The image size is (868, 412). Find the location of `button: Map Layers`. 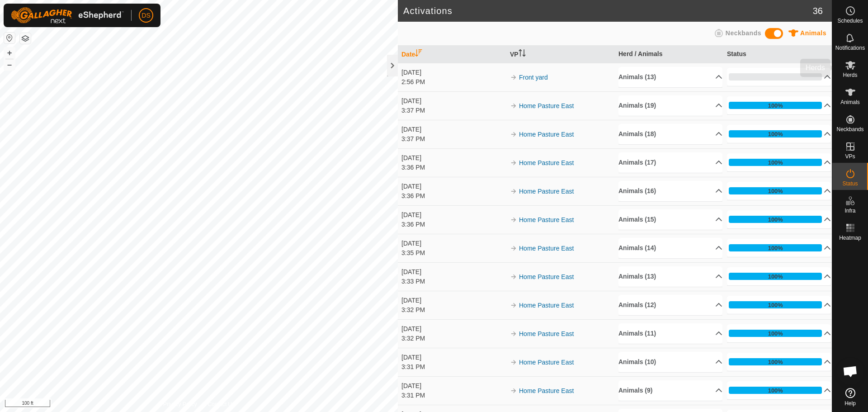

button: Map Layers is located at coordinates (25, 38).